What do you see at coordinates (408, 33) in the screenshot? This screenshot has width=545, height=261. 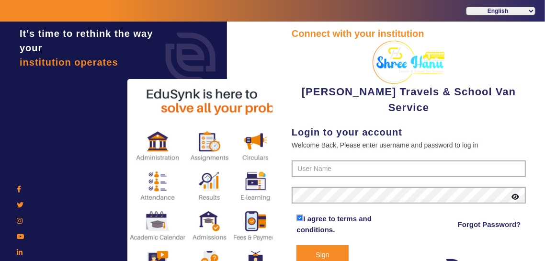 I see `div: Connect with your institution` at bounding box center [408, 33].